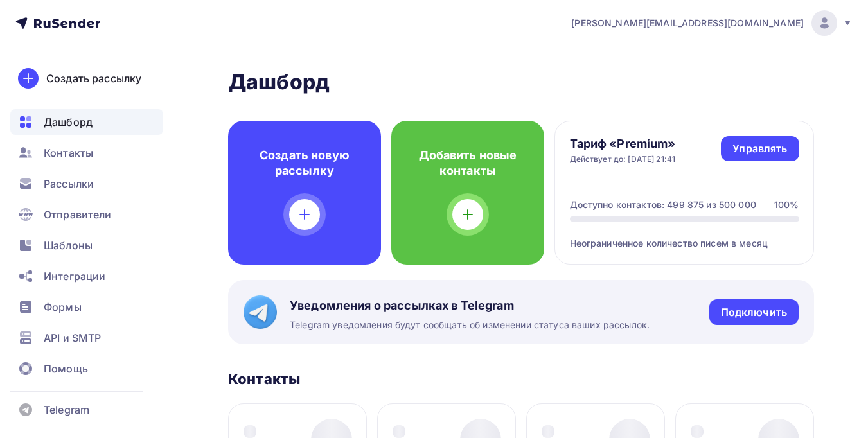  I want to click on h2: Дашборд, so click(521, 82).